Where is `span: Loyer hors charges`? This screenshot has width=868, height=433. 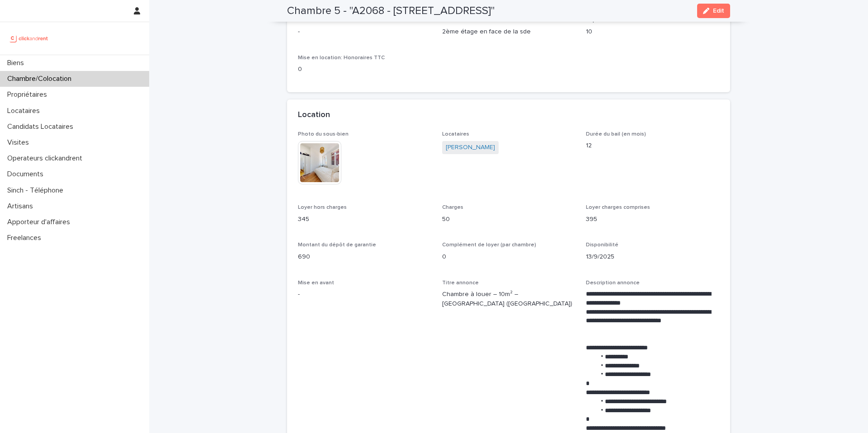 span: Loyer hors charges is located at coordinates (323, 208).